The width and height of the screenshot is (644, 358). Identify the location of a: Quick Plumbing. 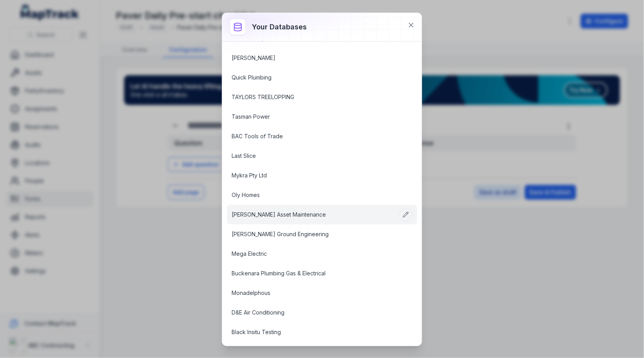
(313, 78).